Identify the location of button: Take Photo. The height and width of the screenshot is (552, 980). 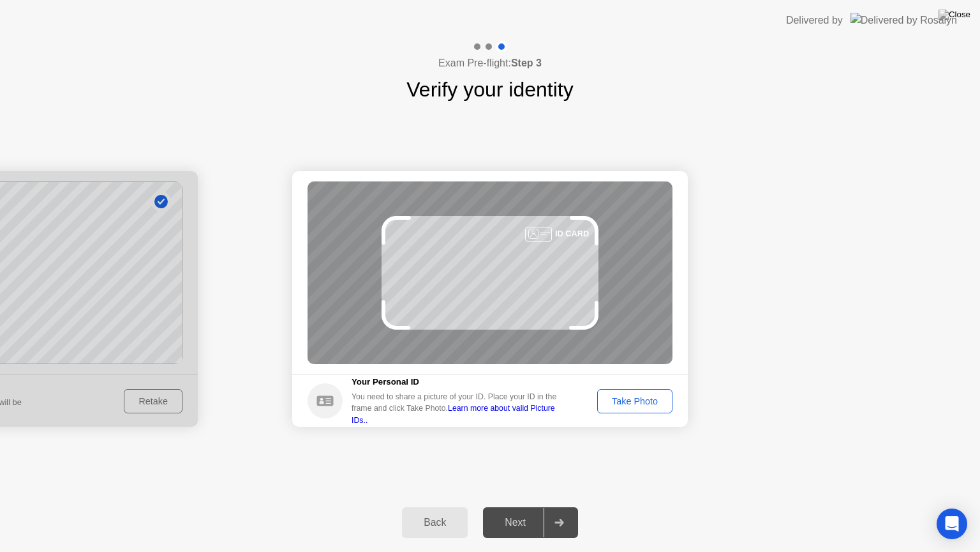
(635, 401).